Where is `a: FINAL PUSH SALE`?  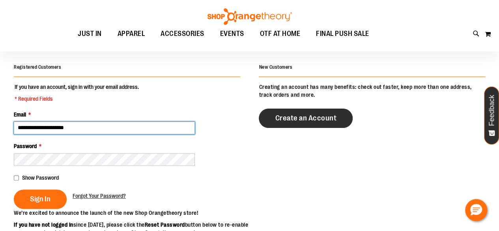
a: FINAL PUSH SALE is located at coordinates (342, 34).